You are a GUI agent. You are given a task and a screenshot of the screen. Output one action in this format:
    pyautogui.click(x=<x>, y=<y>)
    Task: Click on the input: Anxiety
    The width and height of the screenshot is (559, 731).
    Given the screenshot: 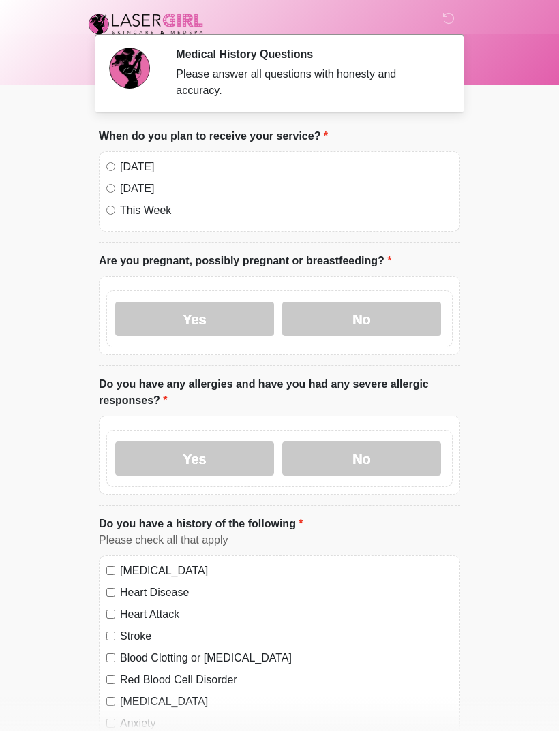 What is the action you would take?
    pyautogui.click(x=110, y=723)
    